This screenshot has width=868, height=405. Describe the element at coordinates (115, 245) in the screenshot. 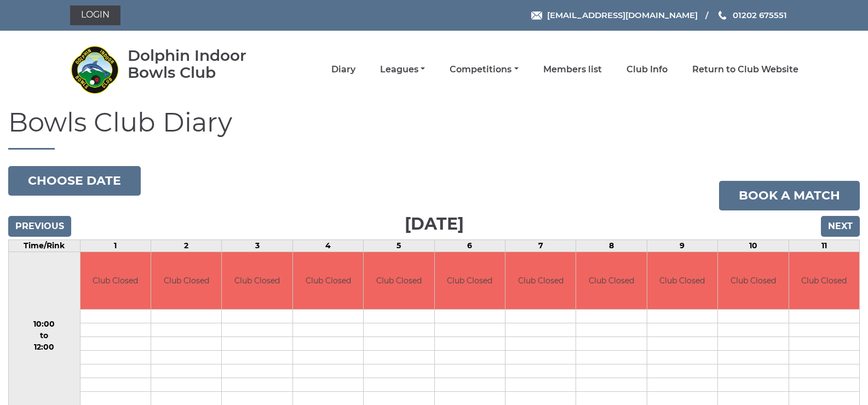

I see `td: 1` at that location.